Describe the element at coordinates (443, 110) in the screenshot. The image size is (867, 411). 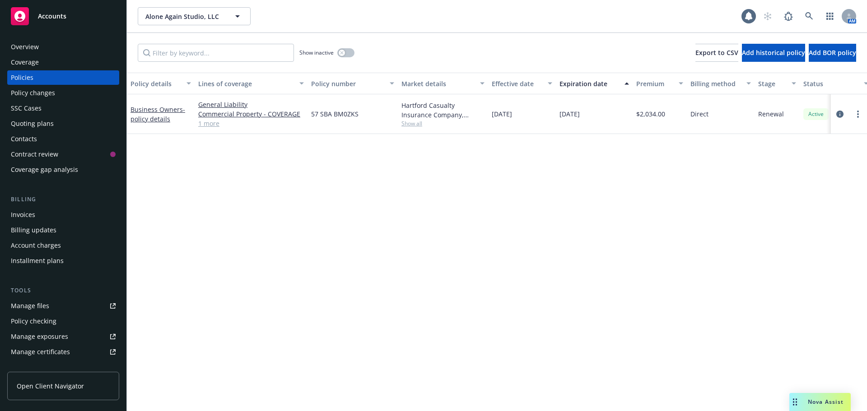
I see `div: Hartford Casualty Insurance Company, Hartford Insurance Group` at that location.